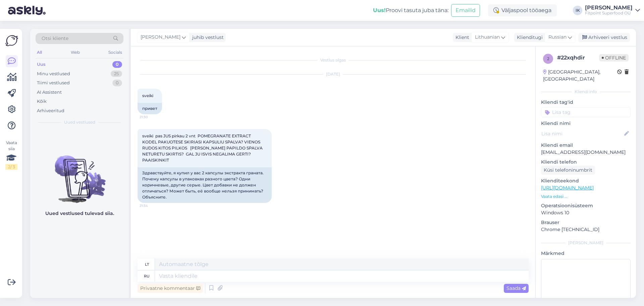 The image size is (644, 306). I want to click on p: Kliendi email, so click(586, 145).